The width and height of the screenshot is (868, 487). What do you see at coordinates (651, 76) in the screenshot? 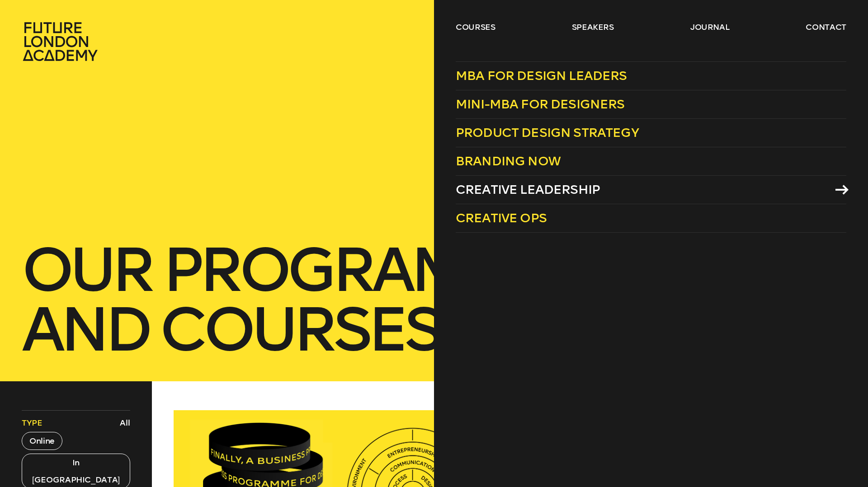
I see `a: MBA for Design Leaders` at bounding box center [651, 76].